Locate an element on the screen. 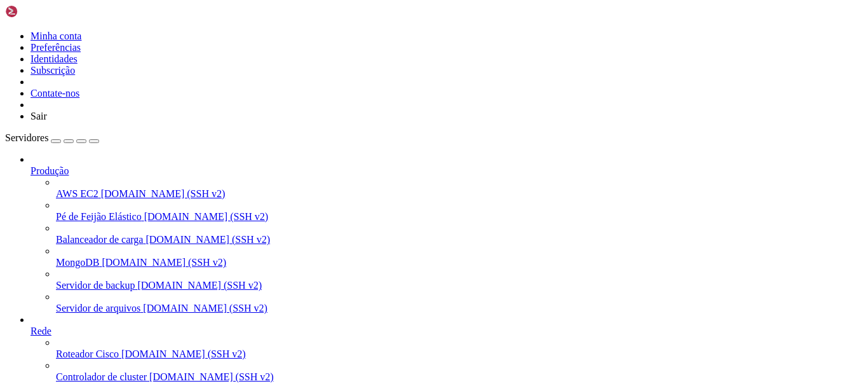  font: MongoDB is located at coordinates (78, 262).